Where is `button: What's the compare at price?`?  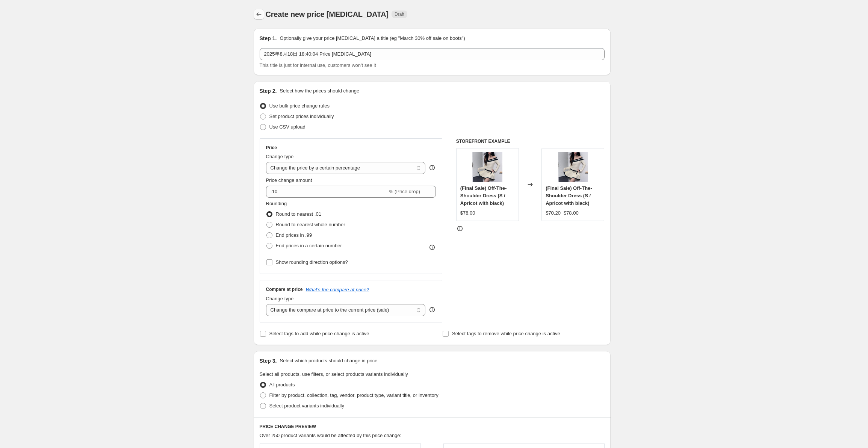 button: What's the compare at price? is located at coordinates (337, 290).